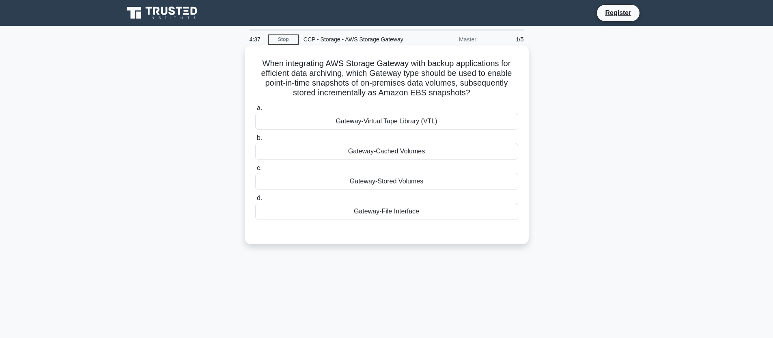 The image size is (773, 338). What do you see at coordinates (259, 168) in the screenshot?
I see `span: c.` at bounding box center [259, 168].